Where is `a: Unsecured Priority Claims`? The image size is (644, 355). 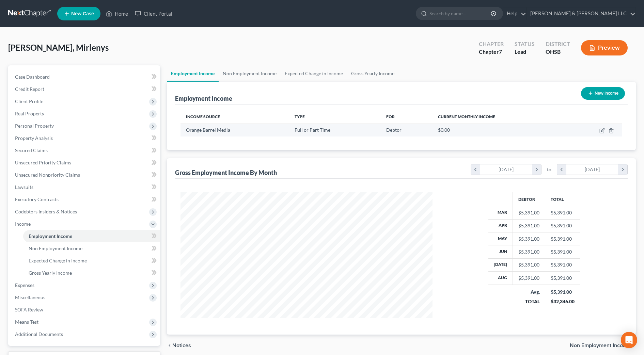 a: Unsecured Priority Claims is located at coordinates (85, 163).